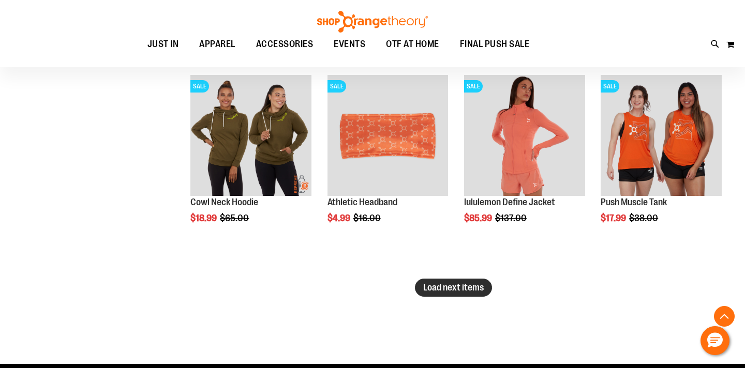 This screenshot has height=368, width=745. What do you see at coordinates (251, 136) in the screenshot?
I see `a: Product image for Cowl Neck HoodieSALE` at bounding box center [251, 136].